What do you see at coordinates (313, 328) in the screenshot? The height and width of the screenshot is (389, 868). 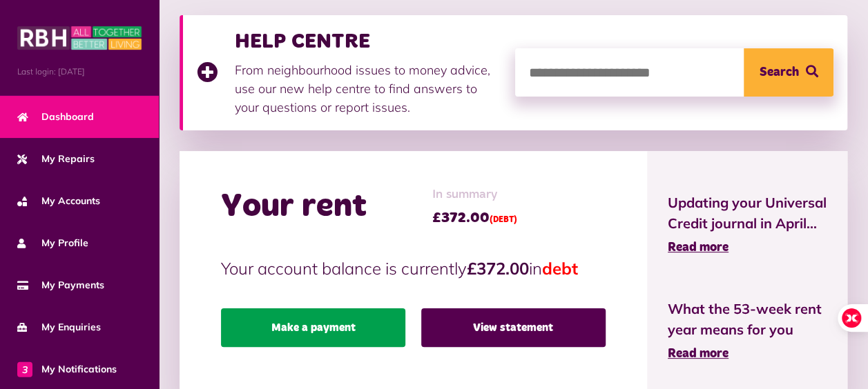 I see `a: Make a payment` at bounding box center [313, 328].